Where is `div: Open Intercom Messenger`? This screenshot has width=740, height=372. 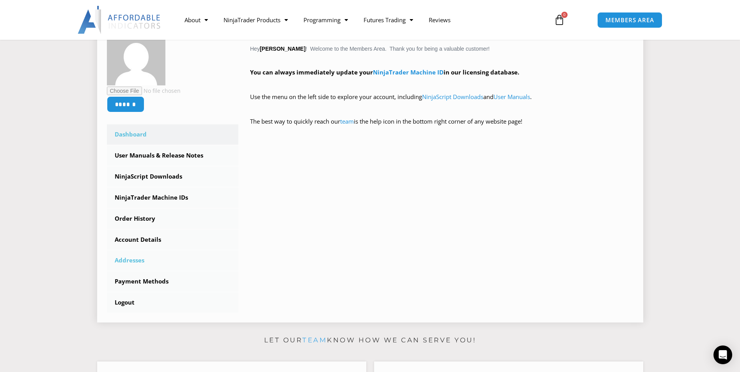 div: Open Intercom Messenger is located at coordinates (722, 355).